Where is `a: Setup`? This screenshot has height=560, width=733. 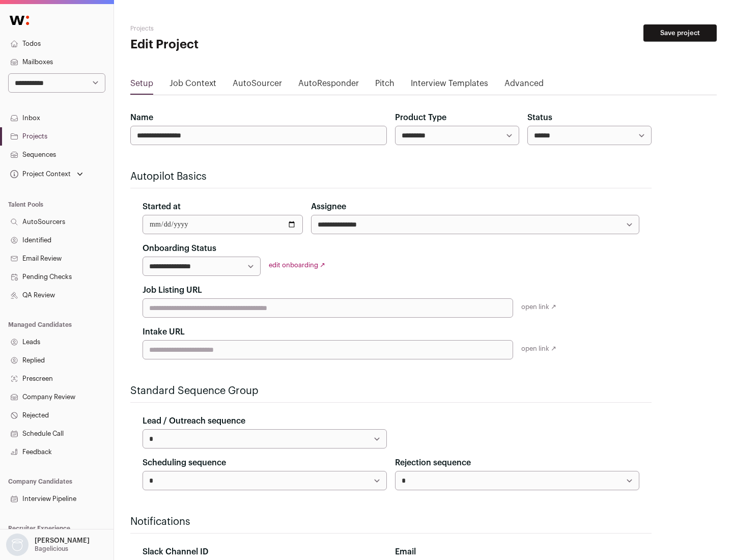
a: Setup is located at coordinates (141, 85).